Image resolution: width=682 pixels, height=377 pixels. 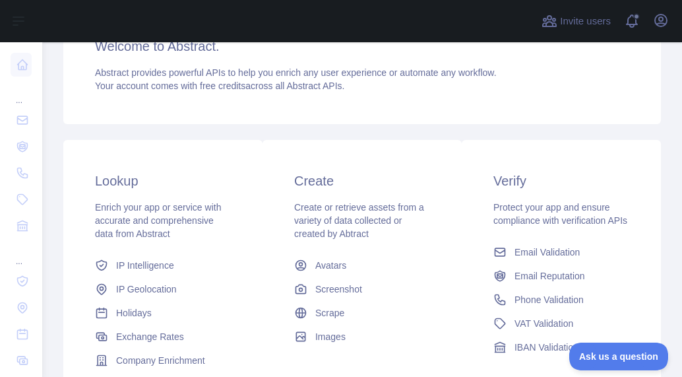 I want to click on span: free credits, so click(x=222, y=86).